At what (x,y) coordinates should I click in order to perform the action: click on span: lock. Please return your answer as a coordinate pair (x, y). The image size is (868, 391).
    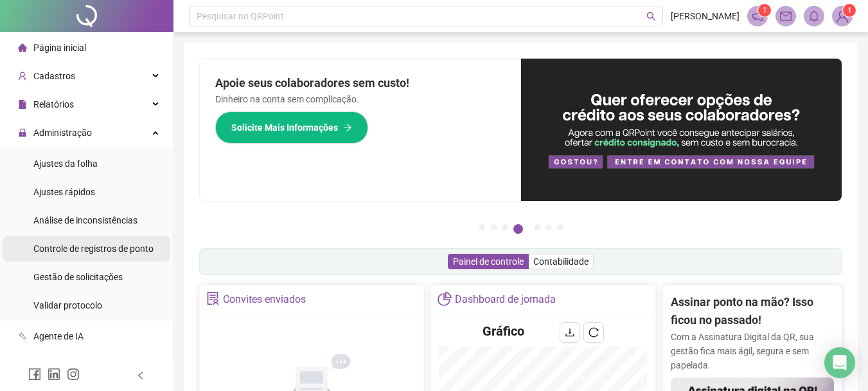
    Looking at the image, I should click on (23, 133).